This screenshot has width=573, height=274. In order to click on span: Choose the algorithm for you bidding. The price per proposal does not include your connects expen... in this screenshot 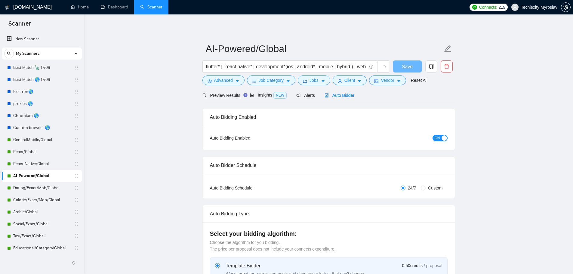, I will do `click(273, 246)`.